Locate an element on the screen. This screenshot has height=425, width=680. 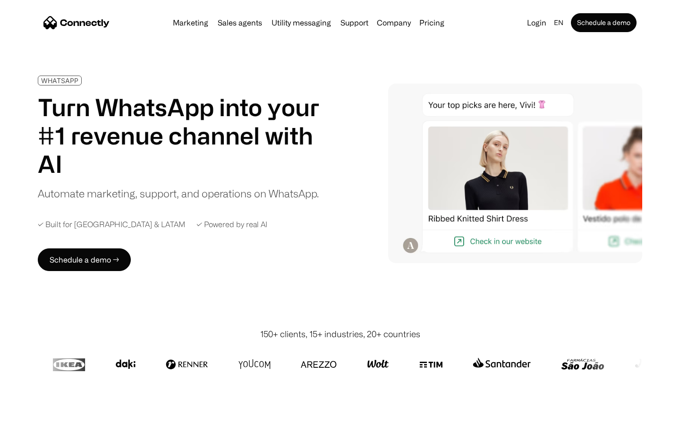
div: ✓ Powered by real AI is located at coordinates (232, 224).